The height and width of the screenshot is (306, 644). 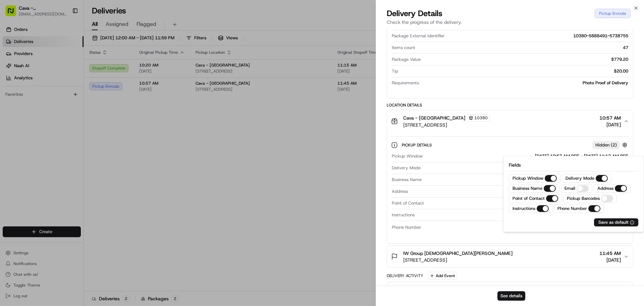 I want to click on div: Save as default, so click(x=616, y=222).